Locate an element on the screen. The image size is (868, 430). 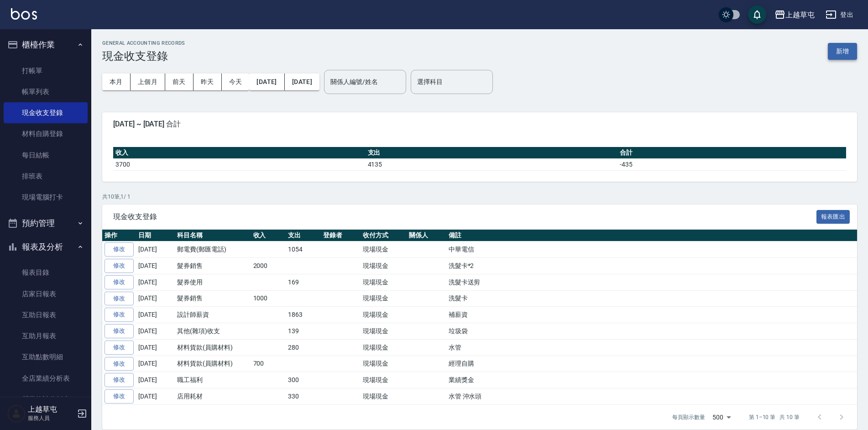
a: 打帳單 is located at coordinates (45, 70).